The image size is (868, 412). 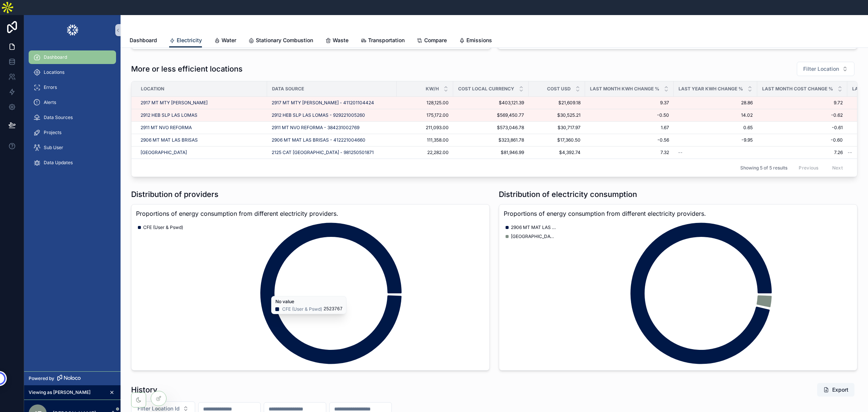 I want to click on a: Water, so click(x=225, y=41).